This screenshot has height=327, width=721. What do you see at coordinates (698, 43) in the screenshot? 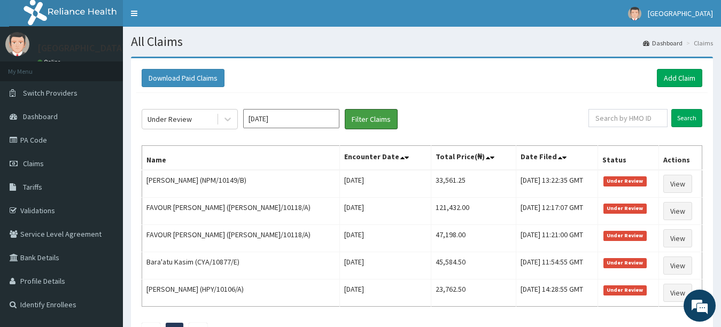
I see `li: Claims` at bounding box center [698, 43].